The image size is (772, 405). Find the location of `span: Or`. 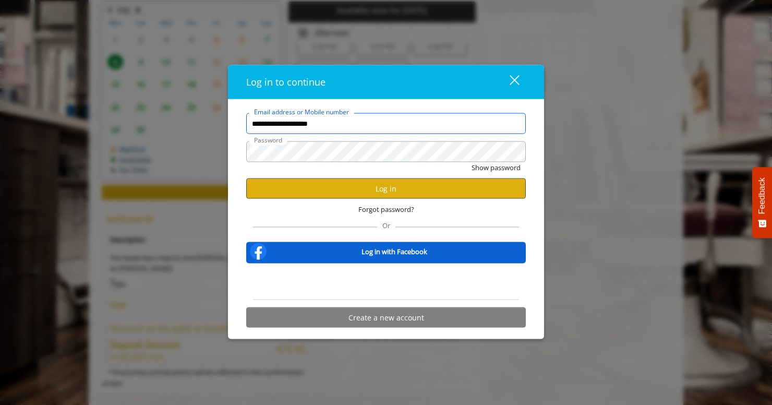

span: Or is located at coordinates (386, 225).